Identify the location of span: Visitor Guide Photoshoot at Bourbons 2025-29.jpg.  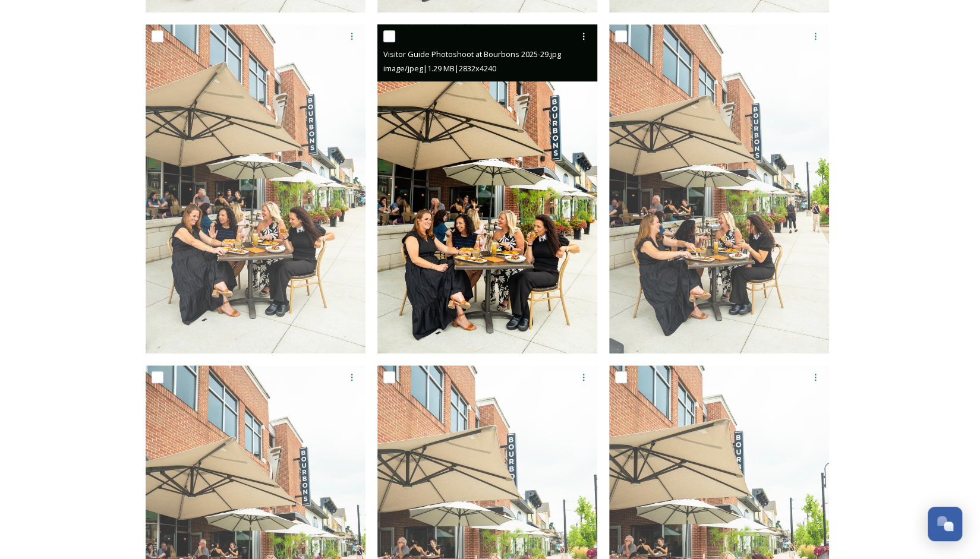
(472, 54).